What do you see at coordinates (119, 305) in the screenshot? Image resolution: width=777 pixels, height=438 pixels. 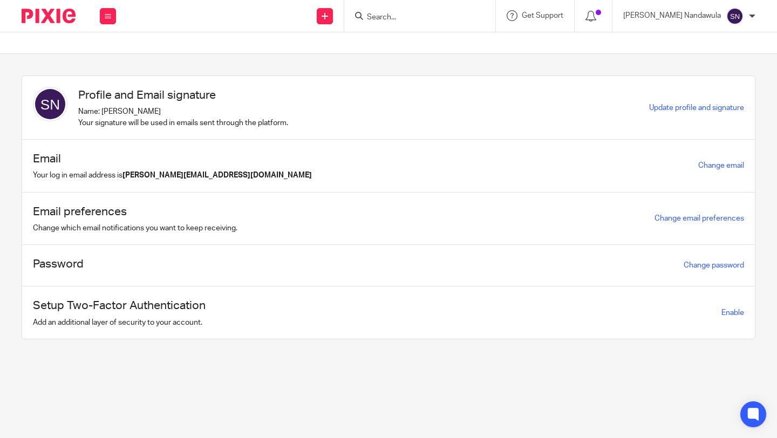 I see `h1: Setup Two-Factor Authentication` at bounding box center [119, 305].